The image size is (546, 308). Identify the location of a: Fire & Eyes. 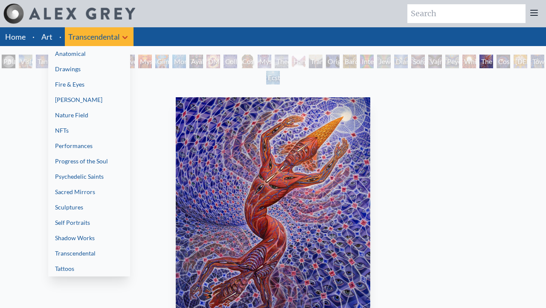
(89, 85).